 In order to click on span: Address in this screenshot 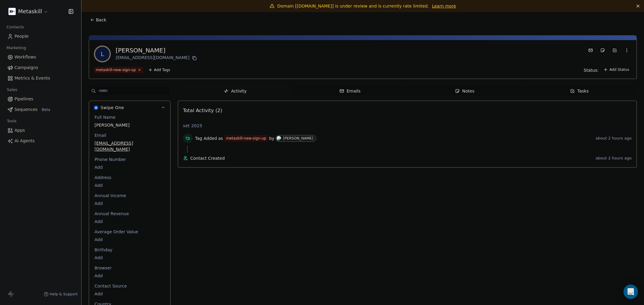, I will do `click(103, 177)`.